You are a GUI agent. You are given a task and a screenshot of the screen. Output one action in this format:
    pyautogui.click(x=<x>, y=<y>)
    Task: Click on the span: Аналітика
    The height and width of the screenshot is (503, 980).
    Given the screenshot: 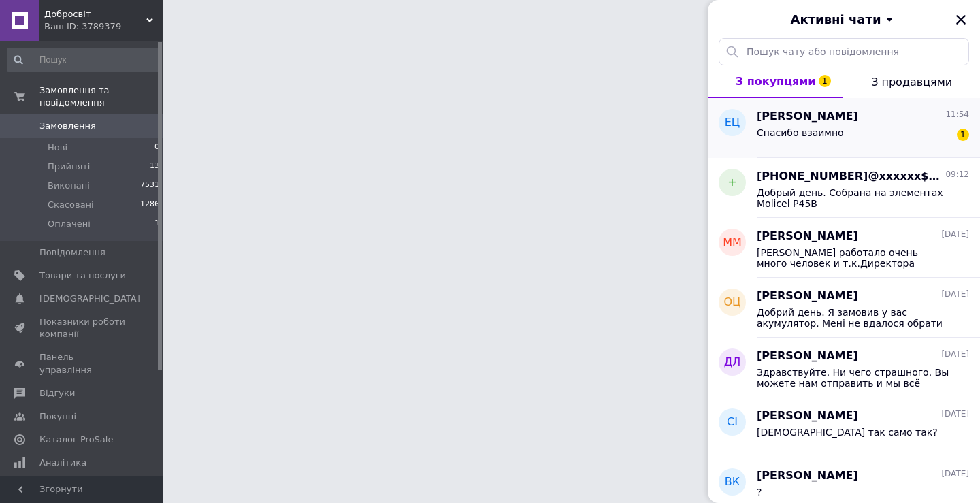 What is the action you would take?
    pyautogui.click(x=63, y=463)
    